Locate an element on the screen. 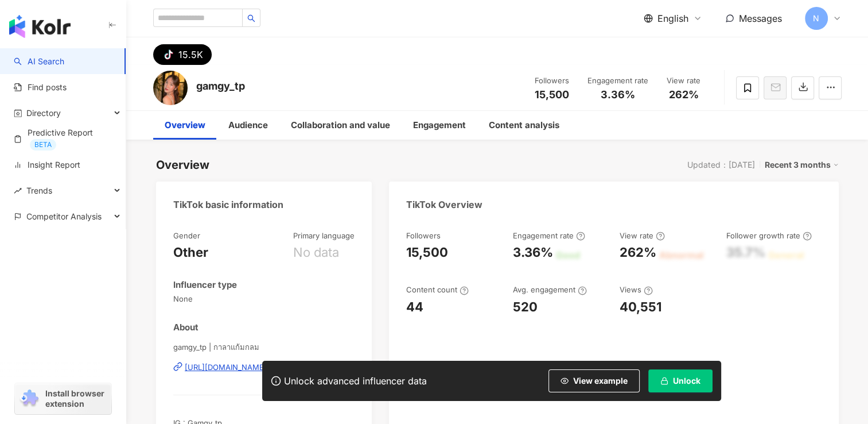 The image size is (868, 424). div: Primary language is located at coordinates (324, 236).